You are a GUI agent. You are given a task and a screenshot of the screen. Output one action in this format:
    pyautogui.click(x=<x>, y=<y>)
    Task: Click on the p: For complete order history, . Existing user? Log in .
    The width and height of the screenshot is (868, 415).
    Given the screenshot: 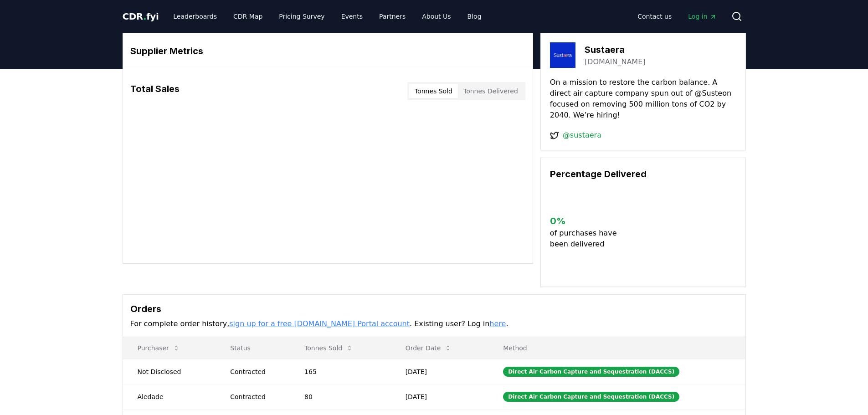 What is the action you would take?
    pyautogui.click(x=434, y=324)
    